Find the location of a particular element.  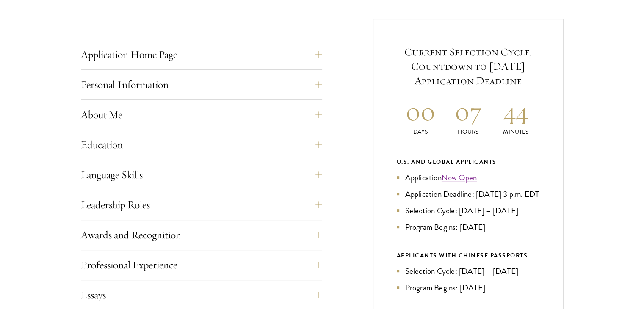

button: Personal Information is located at coordinates (202, 85).